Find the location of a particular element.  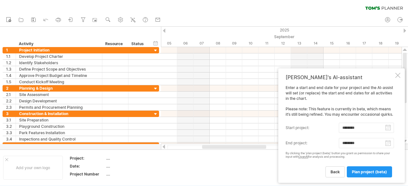

div: Monday, 8 September 2025 is located at coordinates (218, 43).